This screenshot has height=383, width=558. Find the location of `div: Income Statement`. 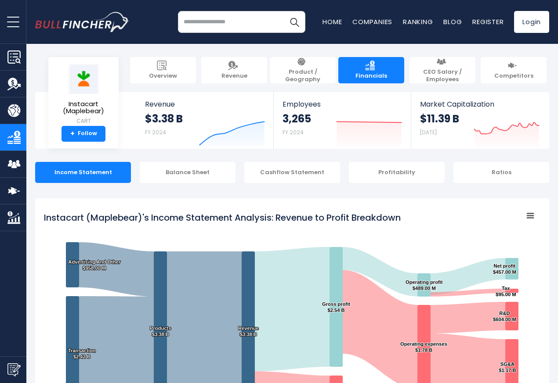

div: Income Statement is located at coordinates (83, 173).